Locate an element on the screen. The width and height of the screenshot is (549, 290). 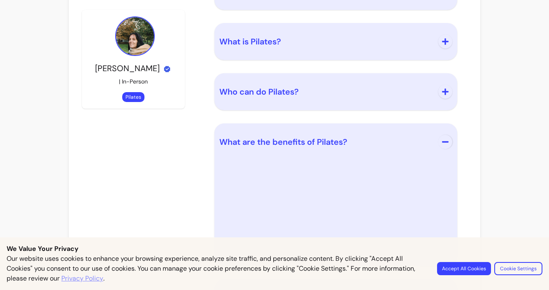
a: Privacy Policy is located at coordinates (82, 279).